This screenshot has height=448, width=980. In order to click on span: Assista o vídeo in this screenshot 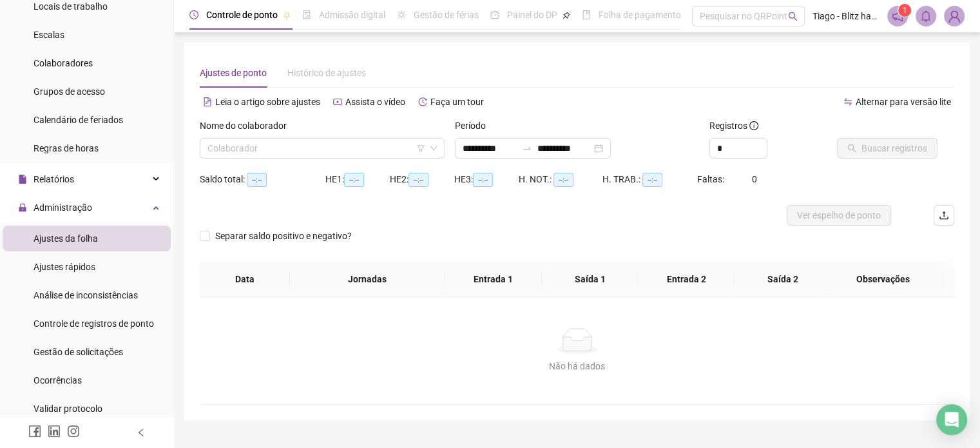, I will do `click(375, 101)`.